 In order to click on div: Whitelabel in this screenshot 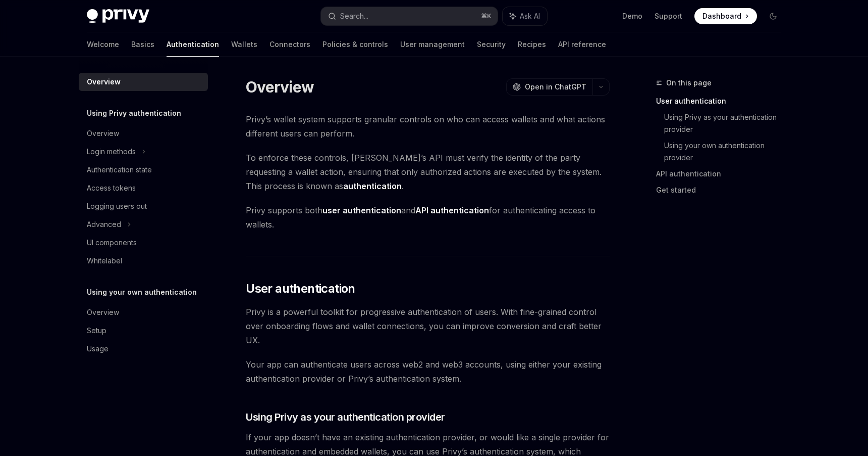, I will do `click(104, 260)`.